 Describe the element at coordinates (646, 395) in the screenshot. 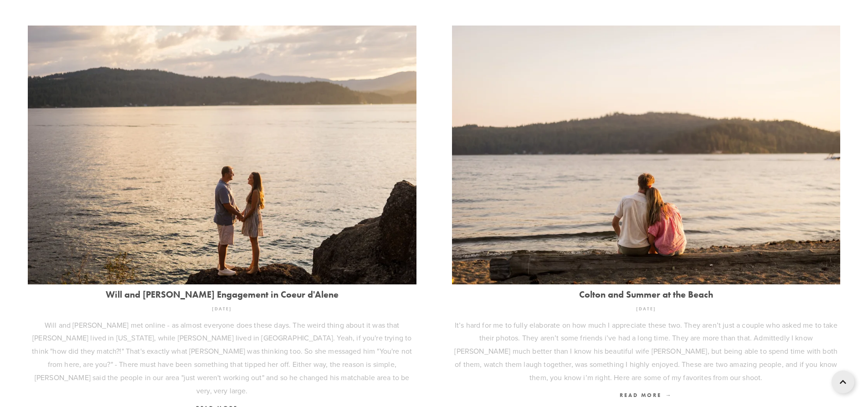

I see `a: Read More` at that location.